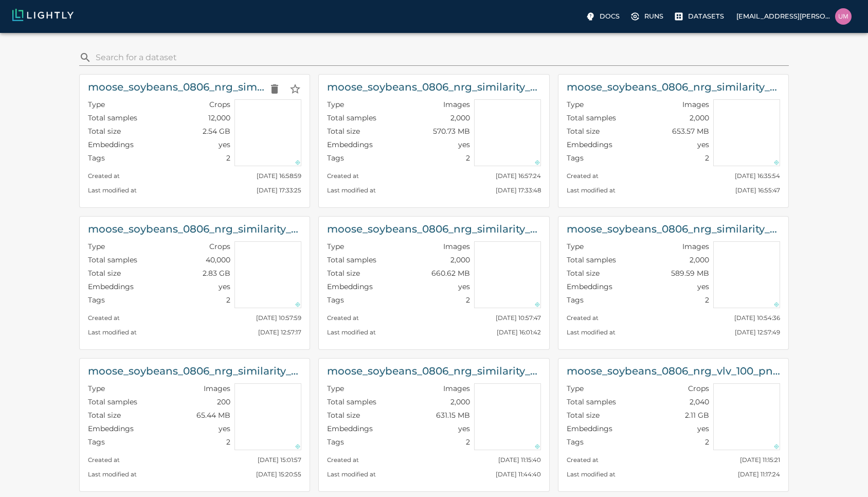 The width and height of the screenshot is (868, 497). Describe the element at coordinates (674, 371) in the screenshot. I see `h6: moose_soybeans_0806_nrg_vlv_100_png_without_metadata_increase_tile_rows-crops-tiling-task-1` at that location.